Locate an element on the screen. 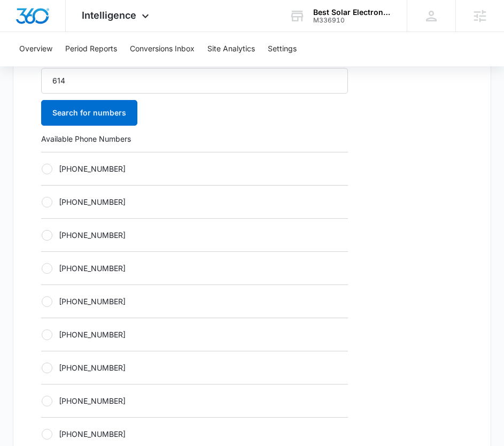  span: Intelligence is located at coordinates (109, 15).